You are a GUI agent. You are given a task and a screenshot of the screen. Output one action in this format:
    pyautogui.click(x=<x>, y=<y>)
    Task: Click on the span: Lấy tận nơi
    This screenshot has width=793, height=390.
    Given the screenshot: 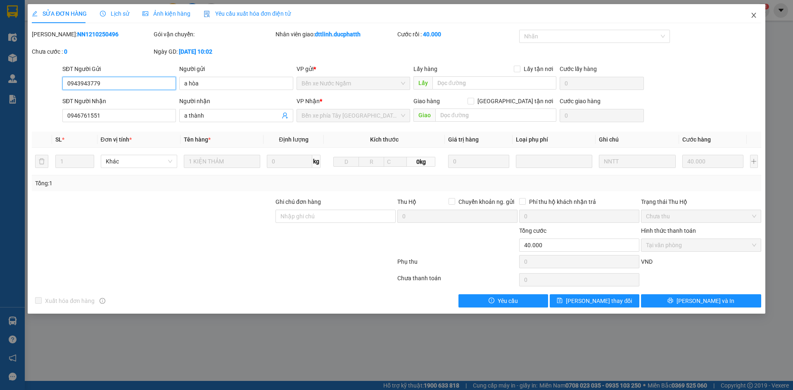 What is the action you would take?
    pyautogui.click(x=538, y=69)
    